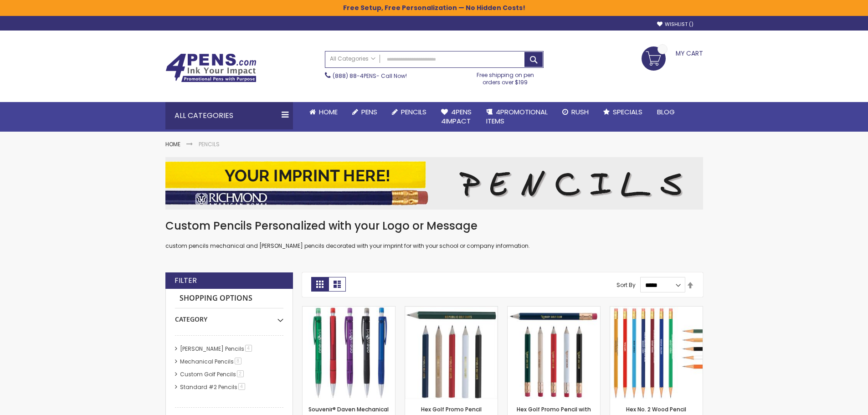 The height and width of the screenshot is (415, 868). Describe the element at coordinates (517, 116) in the screenshot. I see `span: 4PROMOTIONAL ITEMS` at that location.